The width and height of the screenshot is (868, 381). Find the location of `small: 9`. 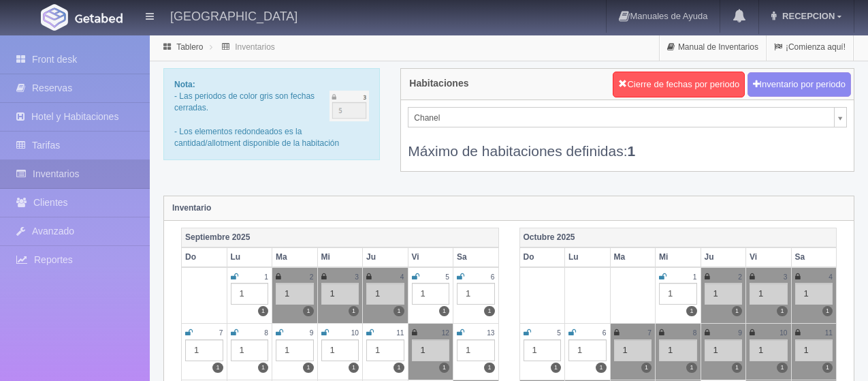

small: 9 is located at coordinates (740, 332).